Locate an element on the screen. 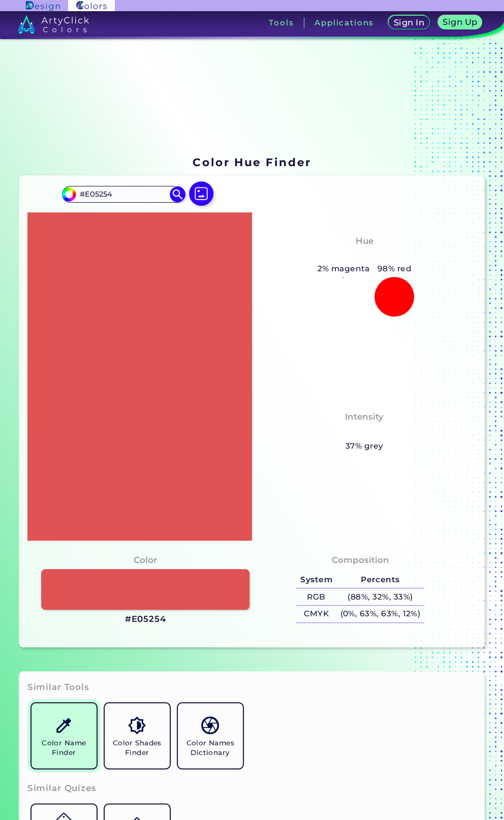  img: icon_color_name_finder.svg is located at coordinates (64, 726).